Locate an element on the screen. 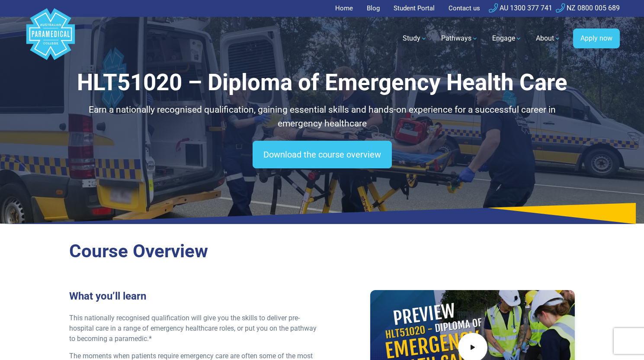 The image size is (644, 360). a: Engage is located at coordinates (507, 38).